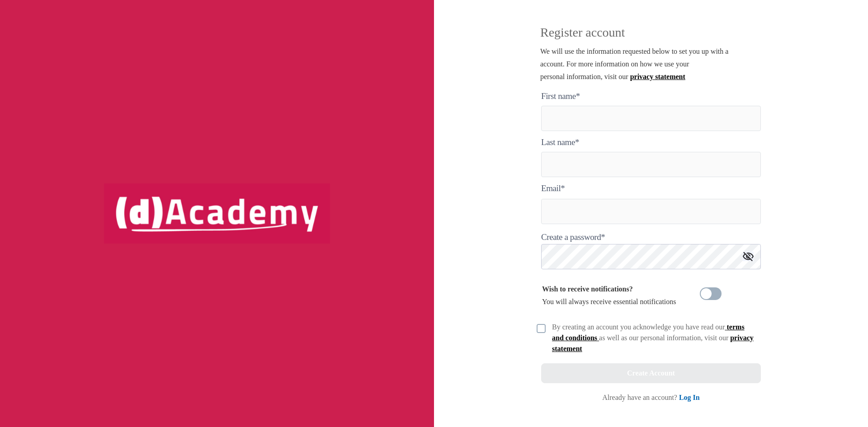 This screenshot has width=868, height=427. Describe the element at coordinates (653, 338) in the screenshot. I see `div: By creating an account you acknowledge you have read our as well as our personal information, vis...` at that location.